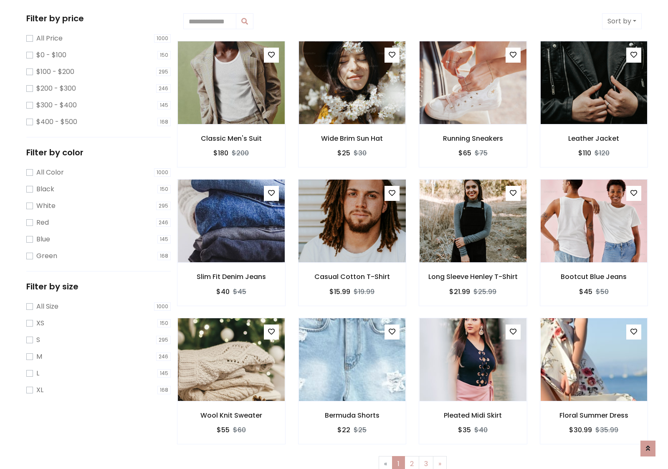 This screenshot has height=469, width=668. What do you see at coordinates (57, 122) in the screenshot?
I see `label: $400 - $500` at bounding box center [57, 122].